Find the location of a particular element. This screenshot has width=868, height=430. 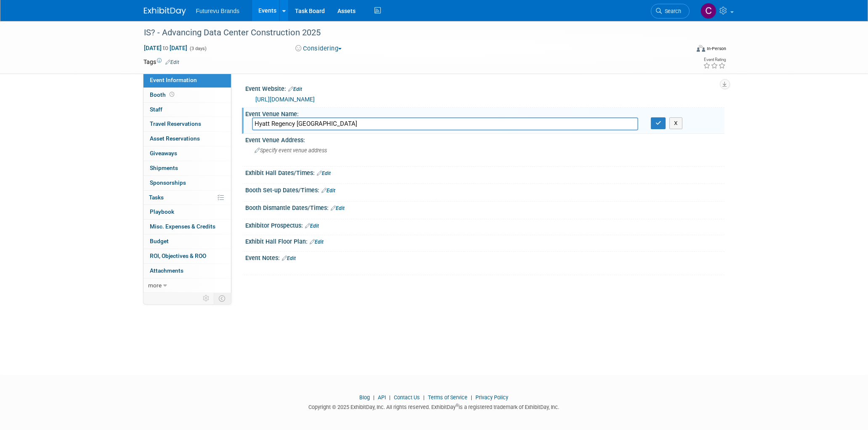

div: Event Venue Name: is located at coordinates (485, 113).